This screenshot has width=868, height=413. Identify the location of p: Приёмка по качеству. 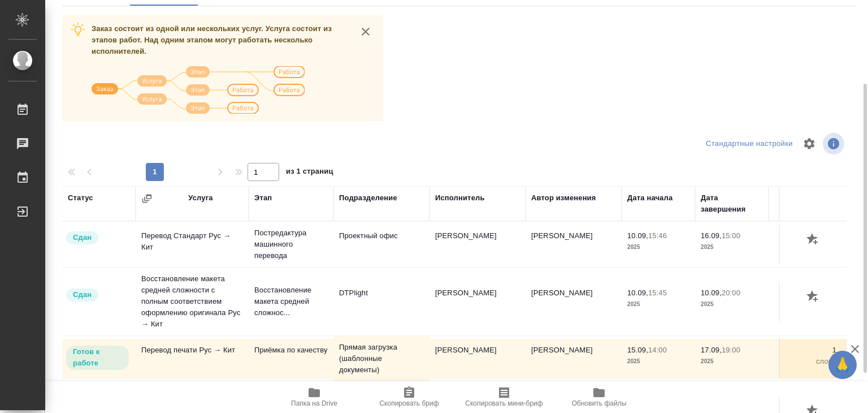
(291, 350).